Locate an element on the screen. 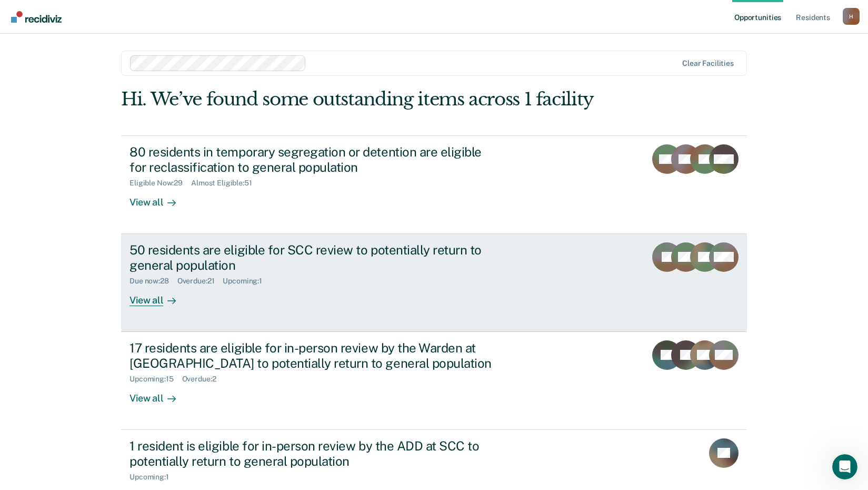 Image resolution: width=868 pixels, height=490 pixels. div: Upcoming : 15 is located at coordinates (156, 379).